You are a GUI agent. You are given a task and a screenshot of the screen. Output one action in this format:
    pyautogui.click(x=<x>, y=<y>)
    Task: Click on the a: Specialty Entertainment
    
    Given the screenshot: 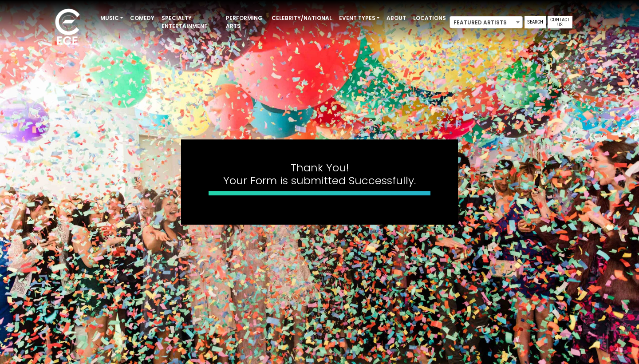 What is the action you would take?
    pyautogui.click(x=190, y=22)
    